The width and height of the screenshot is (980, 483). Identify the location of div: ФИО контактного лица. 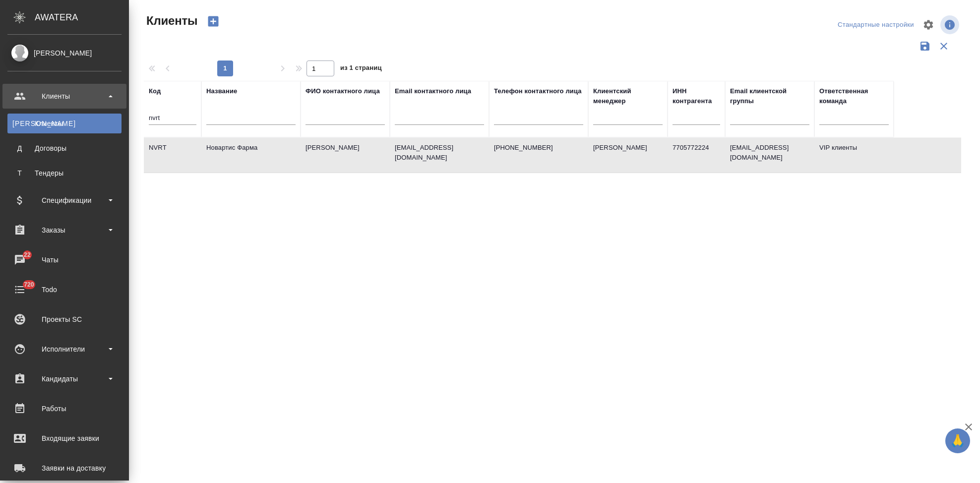
(343, 91).